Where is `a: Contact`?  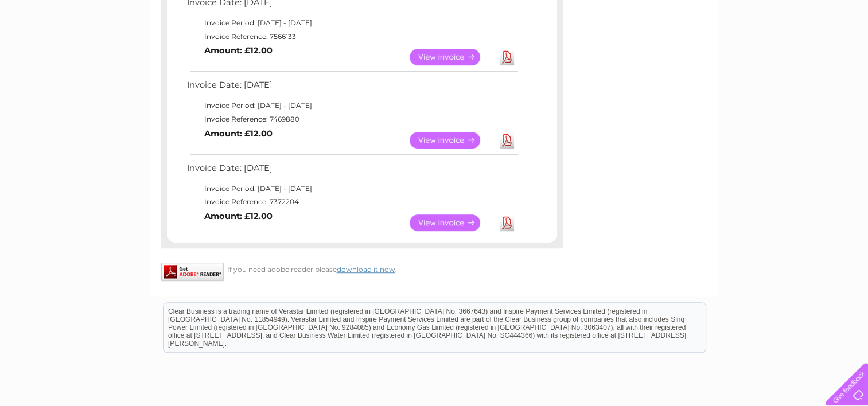
a: Contact is located at coordinates (805, 53).